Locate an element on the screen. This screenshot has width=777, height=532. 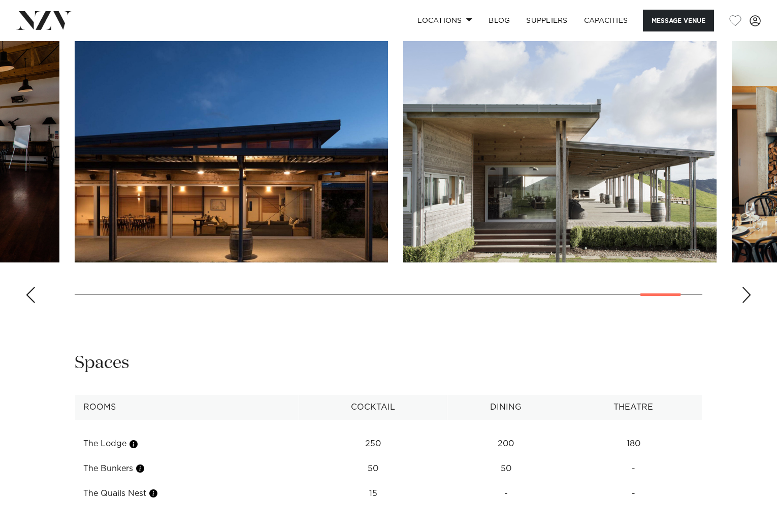
swiper-slide: 29 / 30 is located at coordinates (560, 147).